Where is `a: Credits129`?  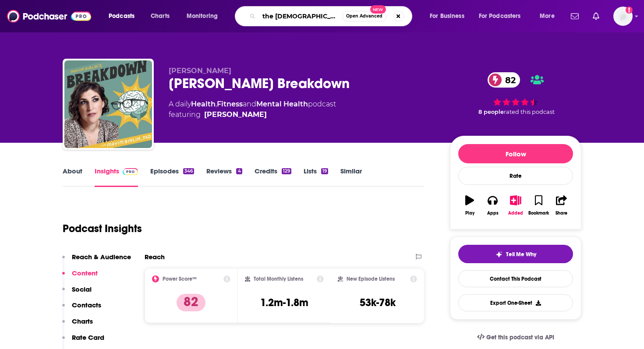
a: Credits129 is located at coordinates (273, 177).